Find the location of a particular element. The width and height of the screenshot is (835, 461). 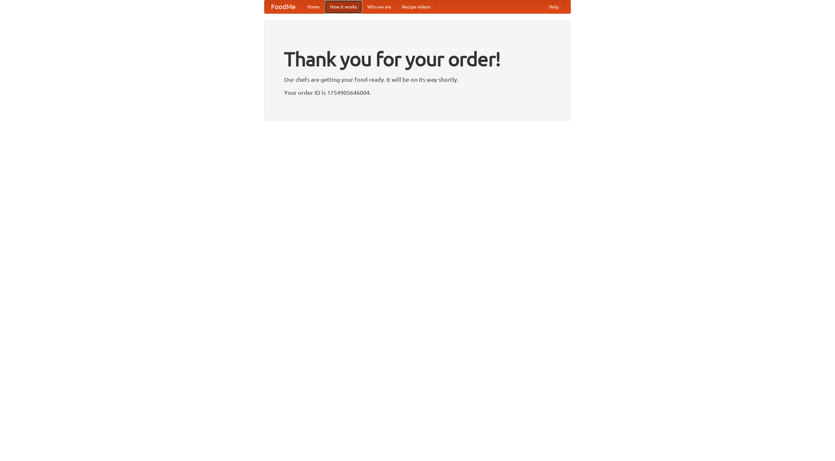

a: Who we are is located at coordinates (379, 7).